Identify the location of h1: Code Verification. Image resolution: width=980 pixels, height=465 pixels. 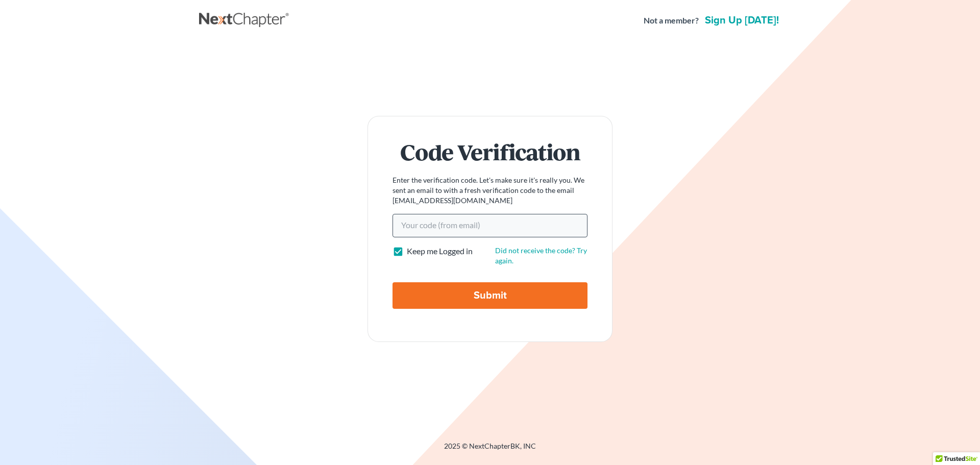
(490, 151).